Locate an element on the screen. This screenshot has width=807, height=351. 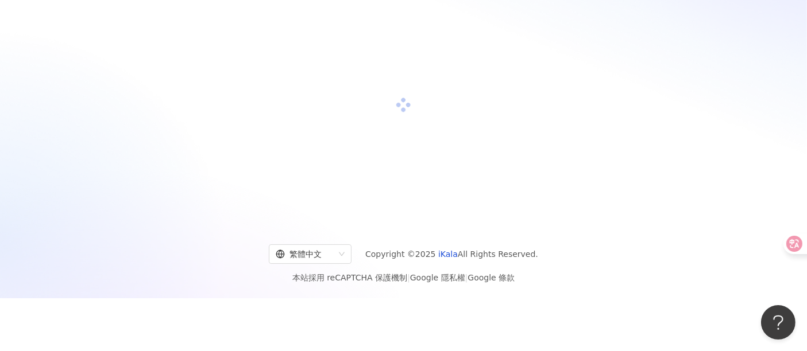
span: Copyright © 2025 All Rights Reserved. is located at coordinates (451, 254).